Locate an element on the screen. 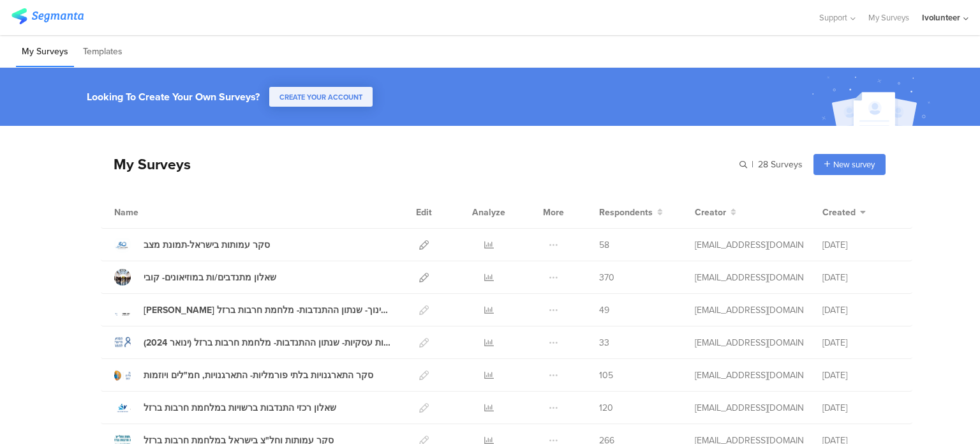 The width and height of the screenshot is (980, 444). img: segmanta logo is located at coordinates (47, 16).